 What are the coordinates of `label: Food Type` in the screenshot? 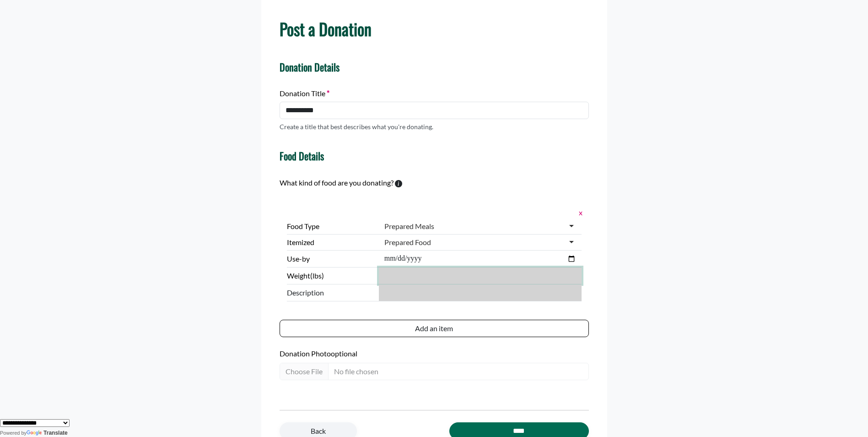 It's located at (331, 226).